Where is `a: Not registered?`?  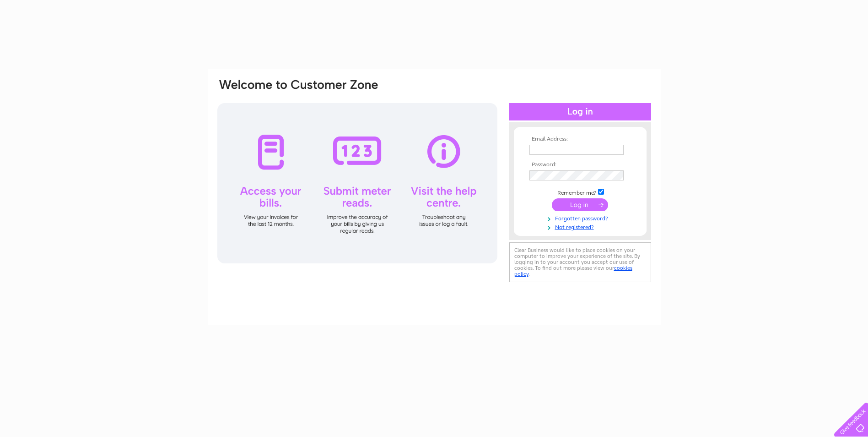
a: Not registered? is located at coordinates (581, 226).